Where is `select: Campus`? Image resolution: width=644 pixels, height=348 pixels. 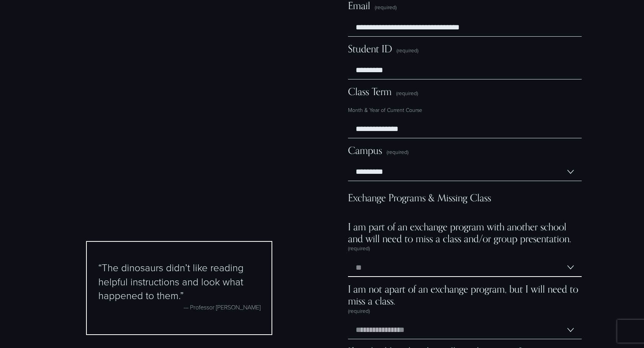
select: Campus is located at coordinates (465, 172).